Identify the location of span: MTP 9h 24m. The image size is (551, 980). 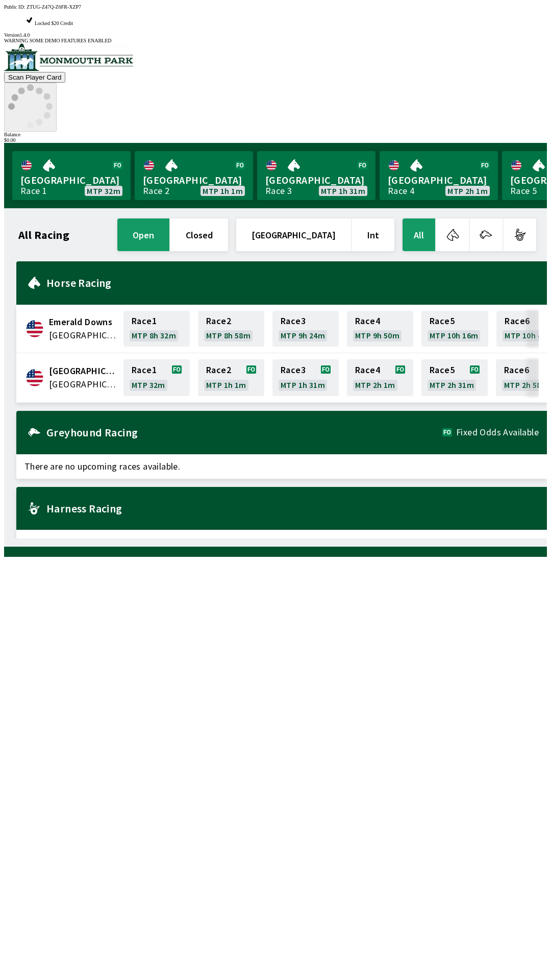
(303, 335).